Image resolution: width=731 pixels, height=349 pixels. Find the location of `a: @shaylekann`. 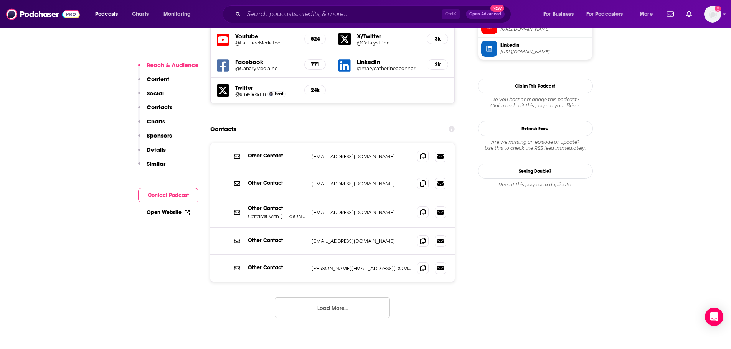

a: @shaylekann is located at coordinates (250, 94).